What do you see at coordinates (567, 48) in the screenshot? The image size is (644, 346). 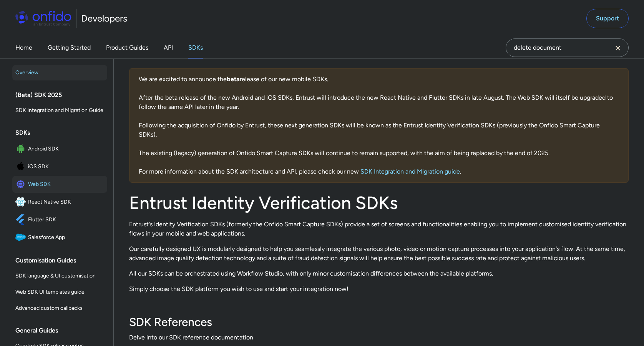 I see `input: Onfido search input field` at bounding box center [567, 48].